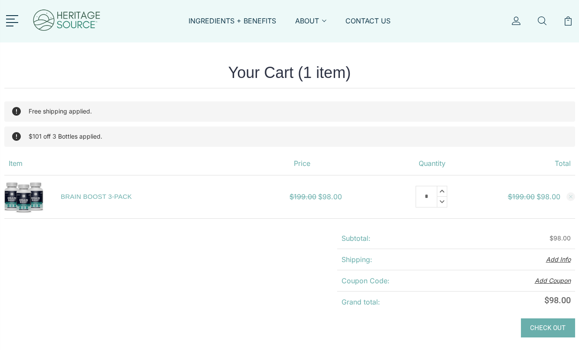 The width and height of the screenshot is (579, 350). Describe the element at coordinates (67, 21) in the screenshot. I see `img: Heritage Source` at that location.